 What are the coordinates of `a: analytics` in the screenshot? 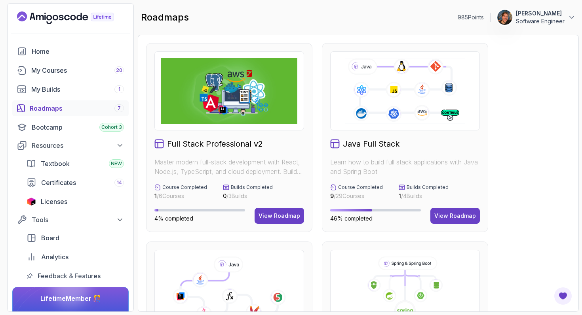 It's located at (75, 257).